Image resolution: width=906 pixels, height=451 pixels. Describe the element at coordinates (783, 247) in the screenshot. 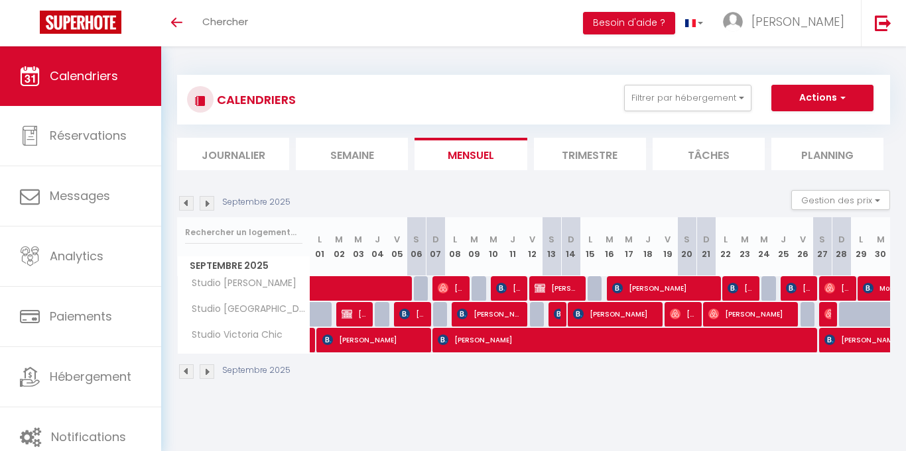

I see `th: 25` at that location.